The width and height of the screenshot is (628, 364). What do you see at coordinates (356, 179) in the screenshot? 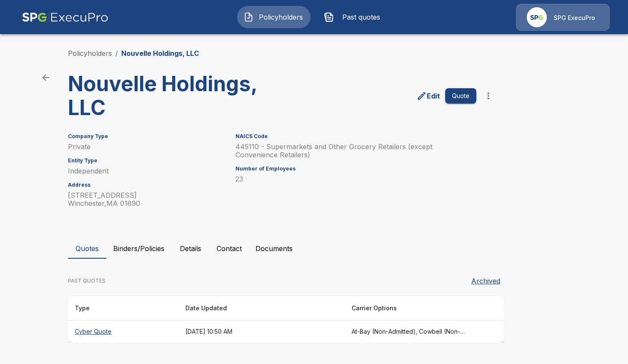
I see `p: 23` at bounding box center [356, 179].